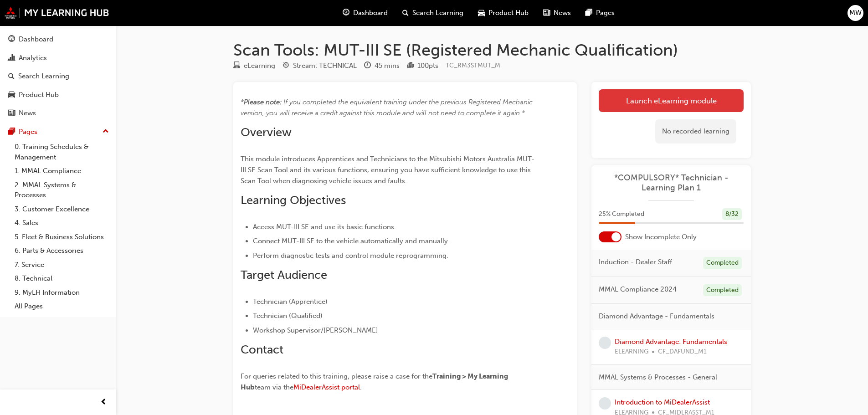  I want to click on span: For queries related to this training, please raise a case for the, so click(336, 376).